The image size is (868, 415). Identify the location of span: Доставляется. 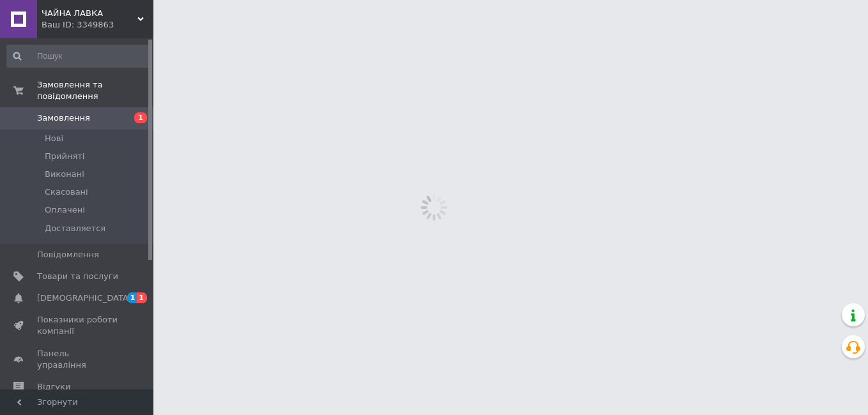
(75, 228).